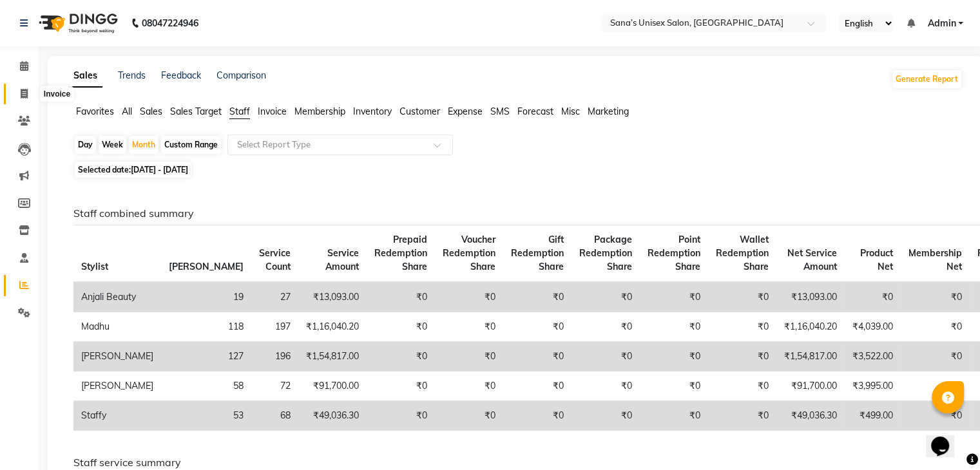 Image resolution: width=980 pixels, height=470 pixels. What do you see at coordinates (469, 253) in the screenshot?
I see `span: Voucher Redemption Share` at bounding box center [469, 253].